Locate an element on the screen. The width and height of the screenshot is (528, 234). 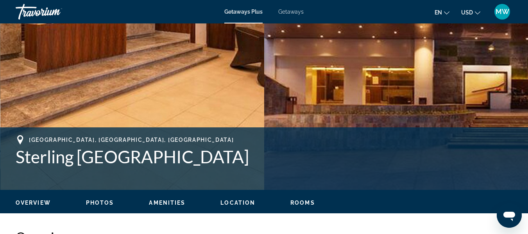
button: Change currency is located at coordinates (471, 12).